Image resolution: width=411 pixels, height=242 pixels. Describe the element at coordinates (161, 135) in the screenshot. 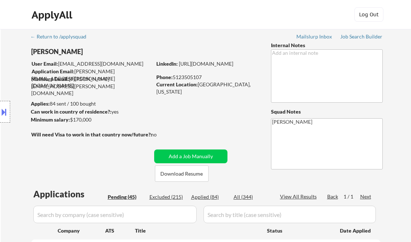

I see `div: no` at that location.